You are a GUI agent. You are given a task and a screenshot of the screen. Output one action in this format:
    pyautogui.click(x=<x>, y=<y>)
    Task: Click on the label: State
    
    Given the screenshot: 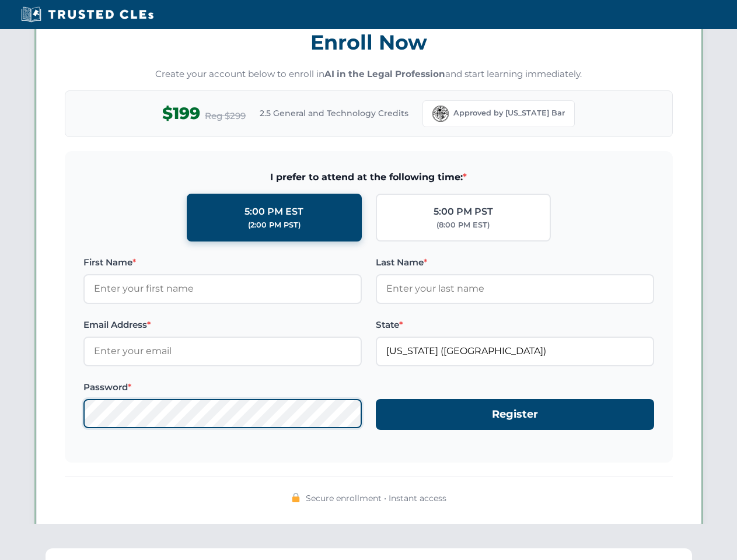 What is the action you would take?
    pyautogui.click(x=515, y=325)
    